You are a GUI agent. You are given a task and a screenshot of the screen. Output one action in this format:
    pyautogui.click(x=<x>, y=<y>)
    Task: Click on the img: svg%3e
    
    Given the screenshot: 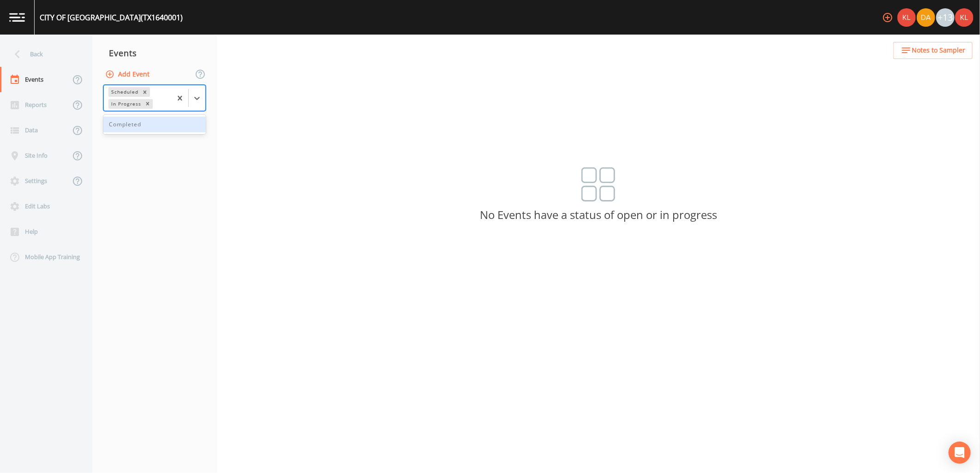 What is the action you would take?
    pyautogui.click(x=598, y=184)
    